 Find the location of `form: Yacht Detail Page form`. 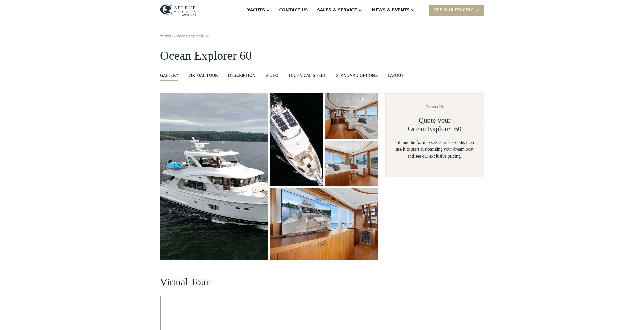

form: Yacht Detail Page form is located at coordinates (435, 135).